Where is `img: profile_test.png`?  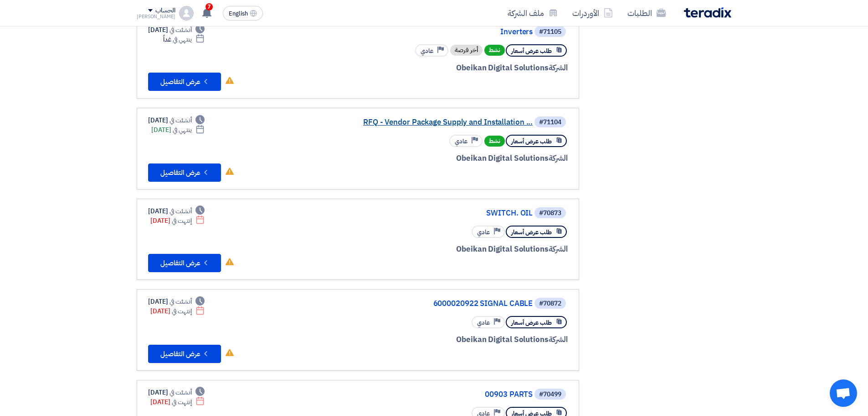
img: profile_test.png is located at coordinates (186, 13).